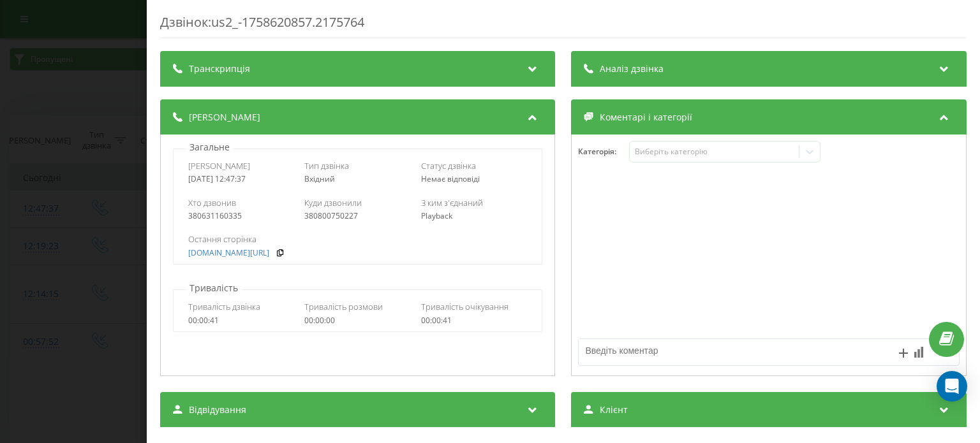 Image resolution: width=980 pixels, height=443 pixels. I want to click on p: Загальне, so click(209, 147).